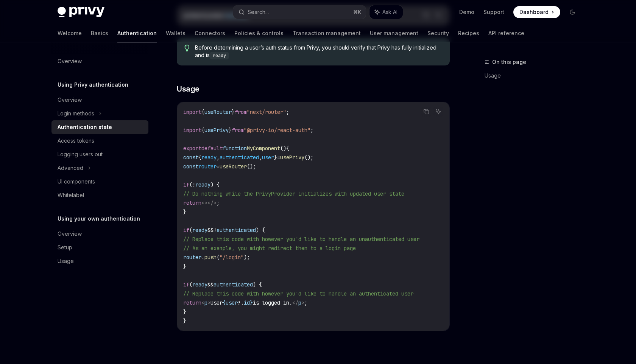 This screenshot has width=636, height=364. What do you see at coordinates (469, 33) in the screenshot?
I see `a: Recipes` at bounding box center [469, 33].